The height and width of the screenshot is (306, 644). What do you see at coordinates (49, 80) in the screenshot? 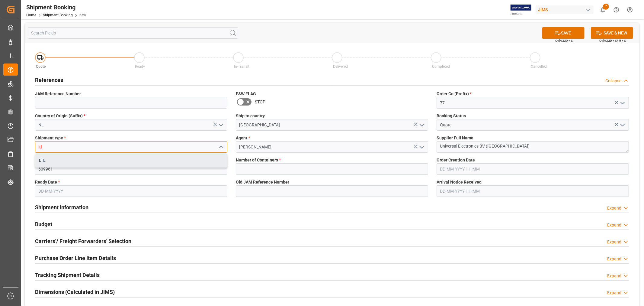
I see `h2: References` at bounding box center [49, 80].